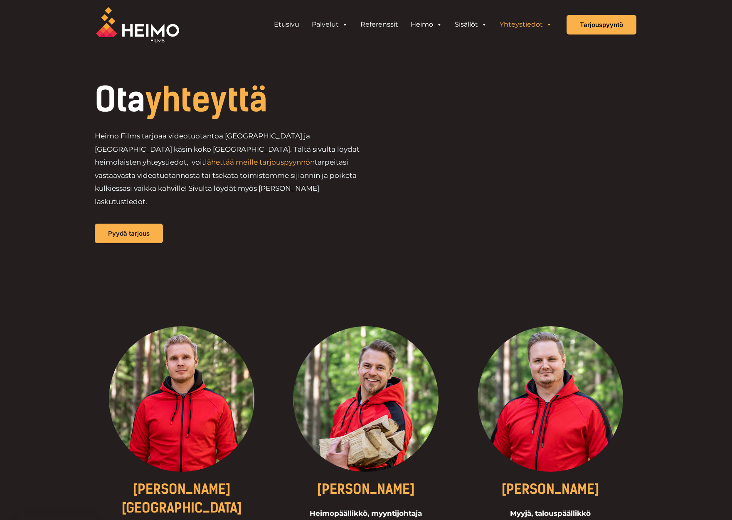 The height and width of the screenshot is (520, 732). What do you see at coordinates (129, 233) in the screenshot?
I see `span: Pyydä tarjous` at bounding box center [129, 233].